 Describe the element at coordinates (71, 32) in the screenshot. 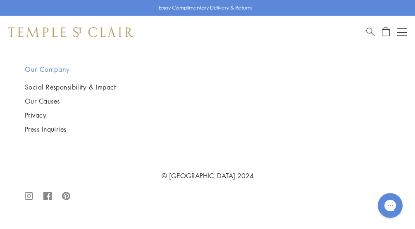

I see `img: Temple St. Clair` at that location.